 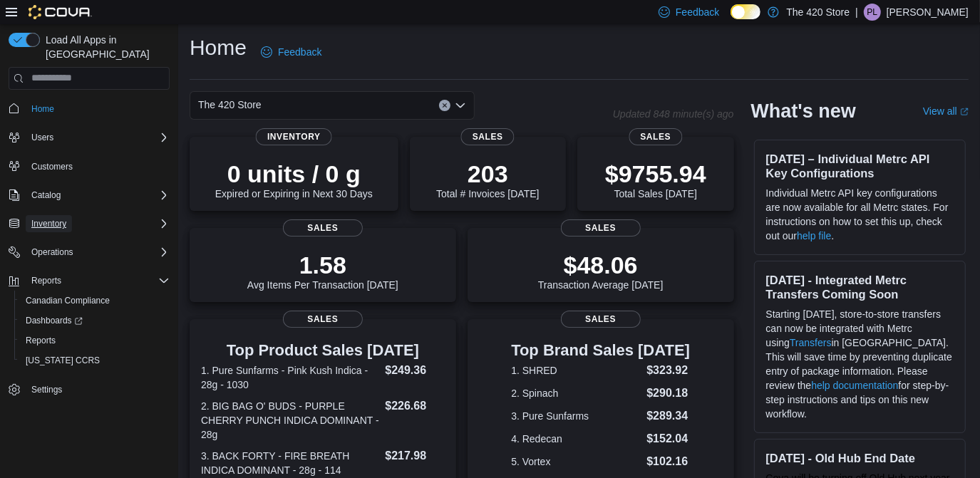 What do you see at coordinates (40, 341) in the screenshot?
I see `a: Reports` at bounding box center [40, 341].